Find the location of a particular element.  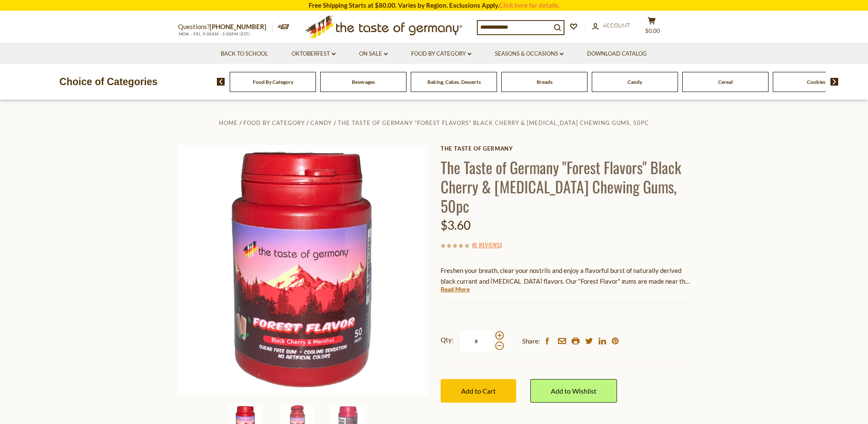

p: Freshen your breath, clear your nostrils and enjoy a flavorful burst of naturally derived black c... is located at coordinates (565, 276).